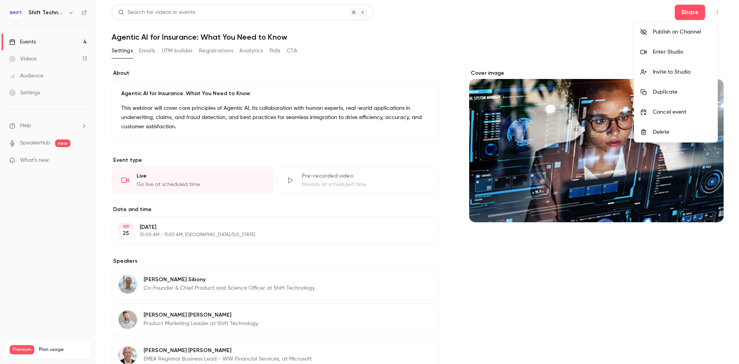 The width and height of the screenshot is (739, 364). Describe the element at coordinates (682, 112) in the screenshot. I see `div: Cancel event` at that location.